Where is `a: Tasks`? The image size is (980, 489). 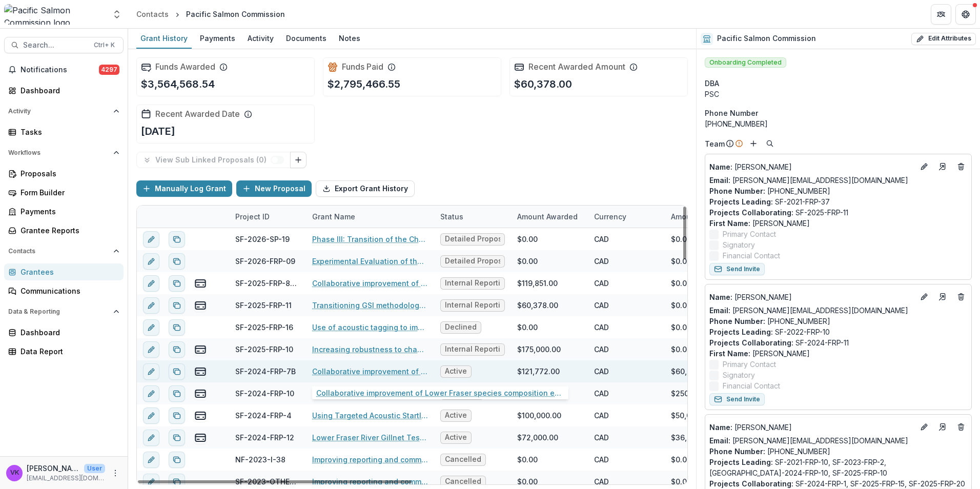
a: Tasks is located at coordinates (63, 132).